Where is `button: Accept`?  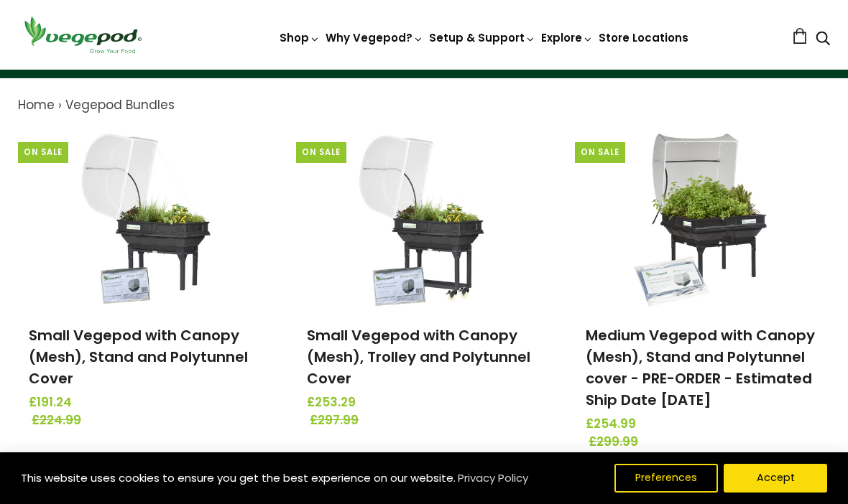
button: Accept is located at coordinates (775, 478).